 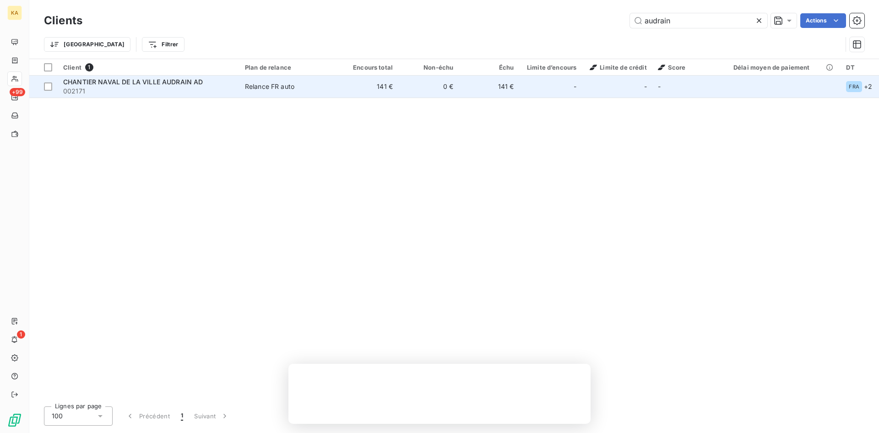 I want to click on button: Précédent, so click(x=147, y=416).